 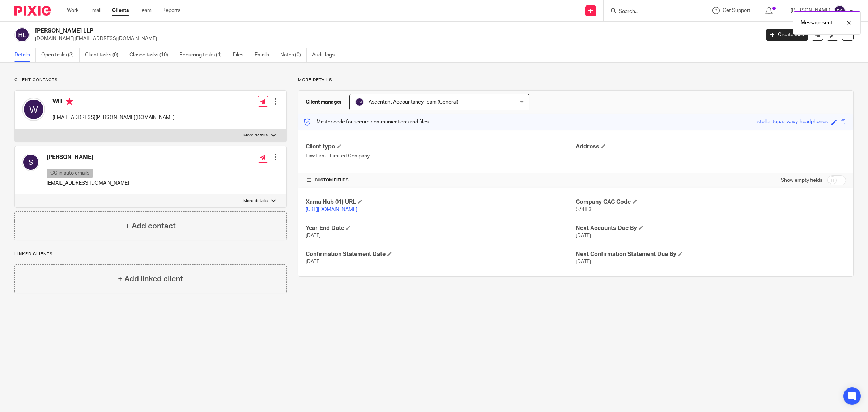 What do you see at coordinates (441, 254) in the screenshot?
I see `h4: Confirmation Statement Date` at bounding box center [441, 254].